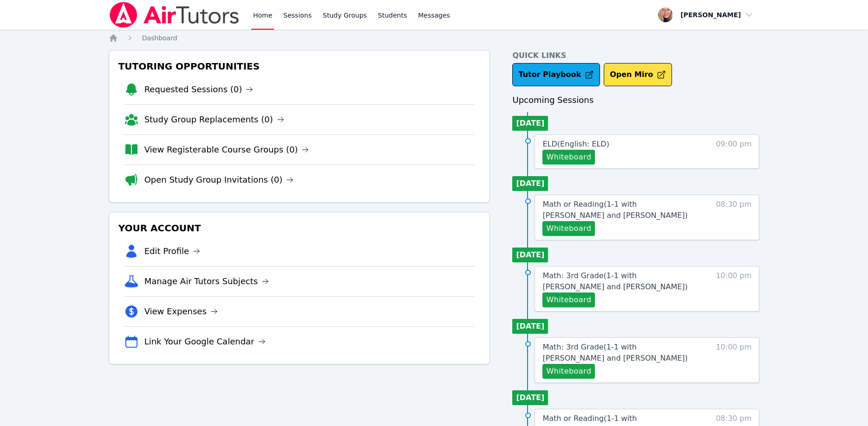 This screenshot has height=426, width=868. Describe the element at coordinates (733, 218) in the screenshot. I see `span: 08:30 pm` at that location.